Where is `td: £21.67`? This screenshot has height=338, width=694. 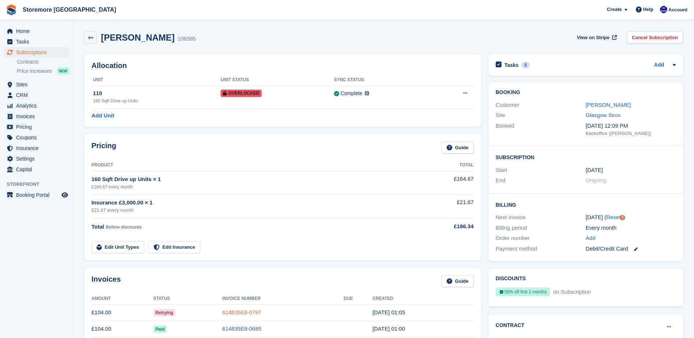
td: £21.67 is located at coordinates (444, 206).